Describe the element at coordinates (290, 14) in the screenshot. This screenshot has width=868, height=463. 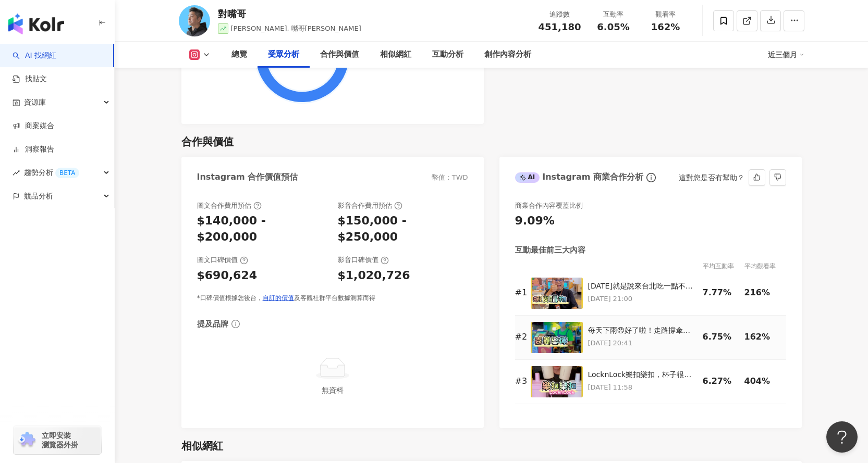
I see `div: 對嘴哥` at that location.